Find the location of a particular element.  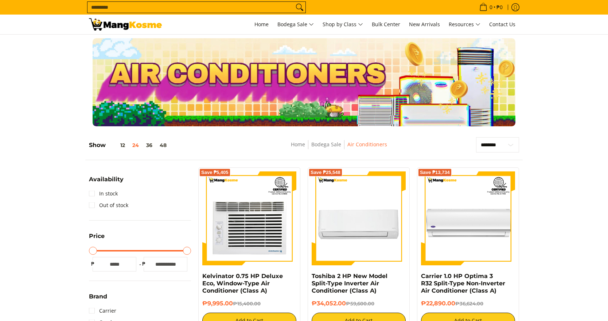

a: Kelvinator 0.75 HP Deluxe Eco, Window-Type Air Conditioner (Class A) is located at coordinates (242, 283).